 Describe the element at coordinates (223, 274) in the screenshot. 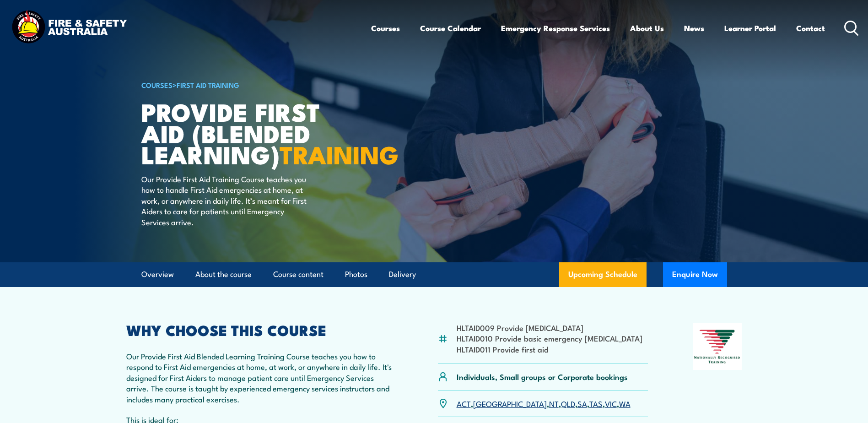

I see `a: About the course` at that location.